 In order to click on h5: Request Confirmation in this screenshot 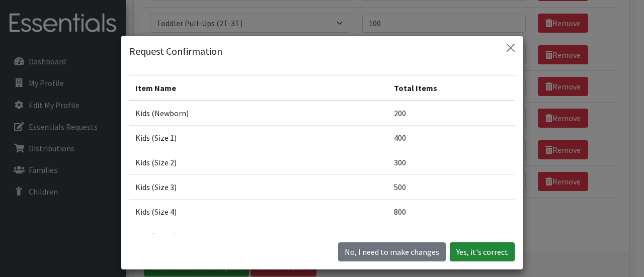, I will do `click(176, 51)`.